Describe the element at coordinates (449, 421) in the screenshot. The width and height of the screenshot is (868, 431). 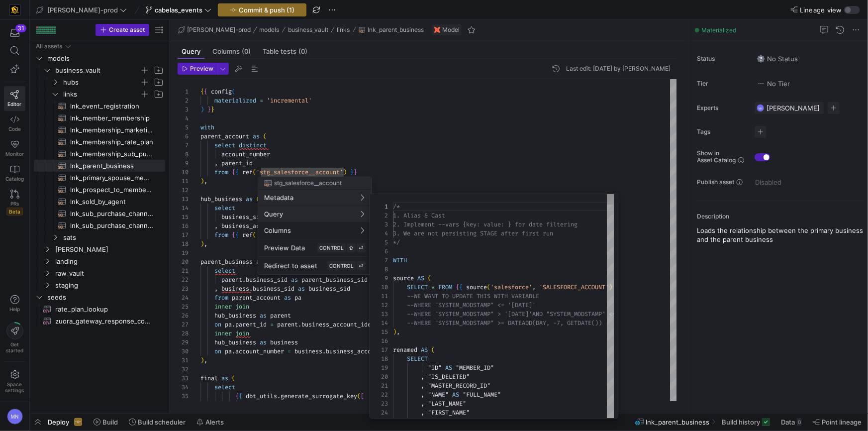
I see `span: "SALUTATION"` at that location.